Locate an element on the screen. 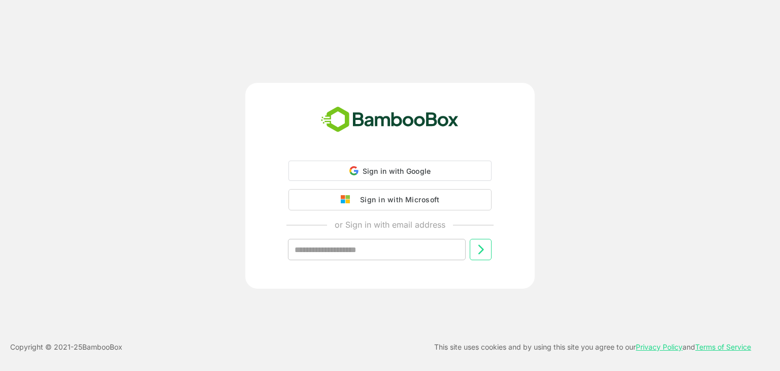  div: Sign in with Microsoft is located at coordinates (397, 200).